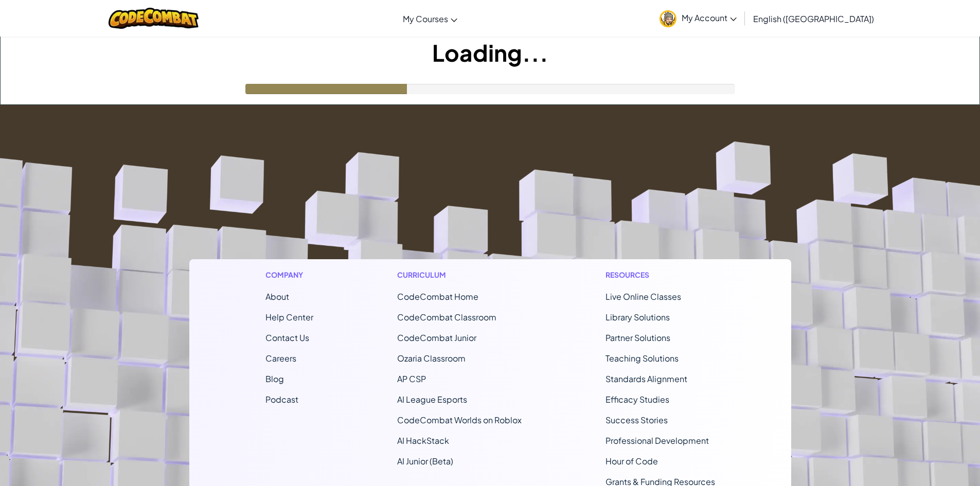 Image resolution: width=980 pixels, height=486 pixels. I want to click on h1: Loading..., so click(490, 52).